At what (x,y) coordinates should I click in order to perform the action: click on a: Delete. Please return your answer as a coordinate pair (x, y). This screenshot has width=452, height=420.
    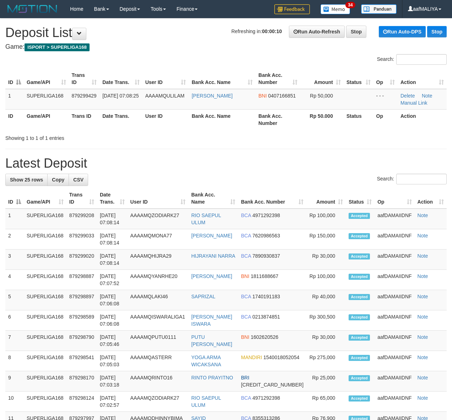
    Looking at the image, I should click on (408, 96).